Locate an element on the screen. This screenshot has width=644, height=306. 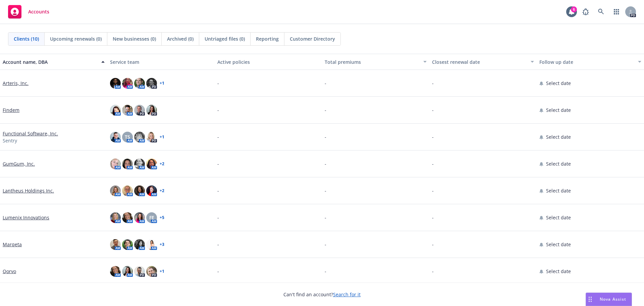
a: GumGum, Inc. is located at coordinates (19, 164).